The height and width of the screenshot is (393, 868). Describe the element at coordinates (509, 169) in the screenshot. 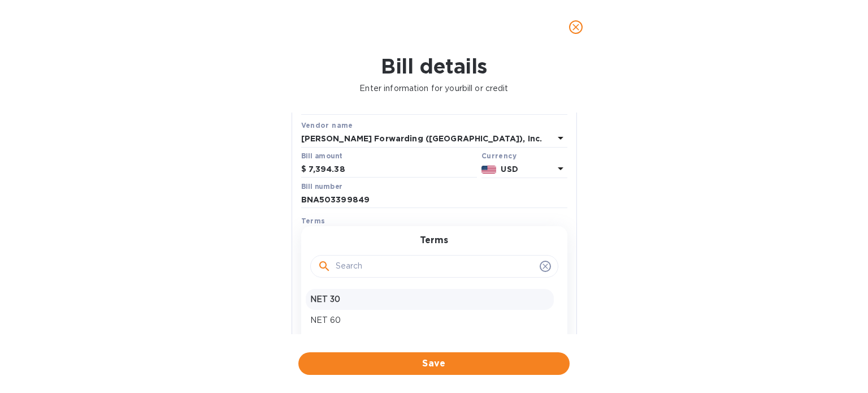

I see `b: USD` at that location.